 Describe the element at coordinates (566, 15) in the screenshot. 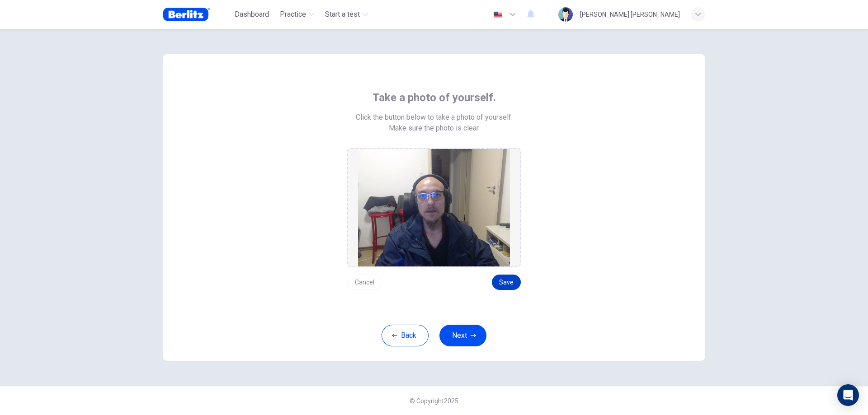

I see `img: Profile picture` at that location.